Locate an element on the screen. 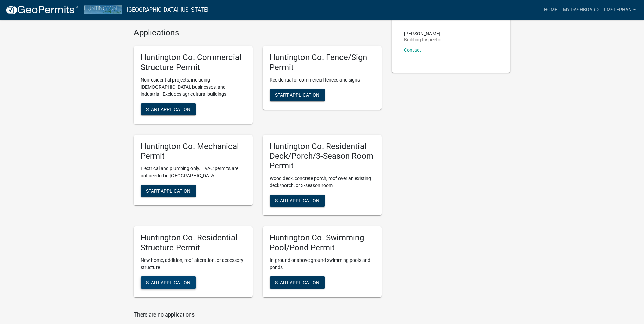  p: Building Inspector is located at coordinates (423, 39).